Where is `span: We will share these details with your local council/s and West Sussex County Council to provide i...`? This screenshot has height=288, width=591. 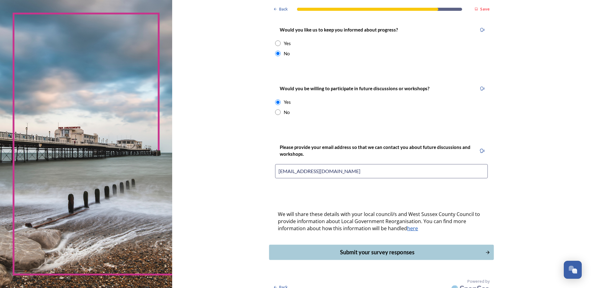 span: We will share these details with your local council/s and West Sussex County Council to provide i... is located at coordinates (380, 221).